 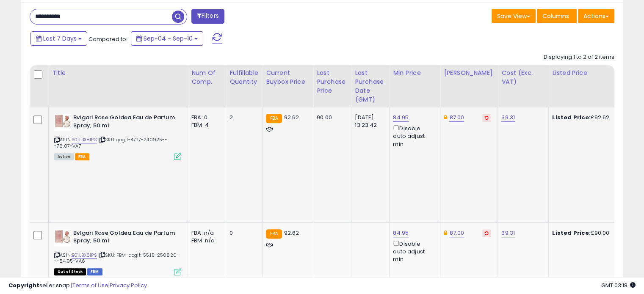 I want to click on span: Last 7 Days, so click(x=60, y=38).